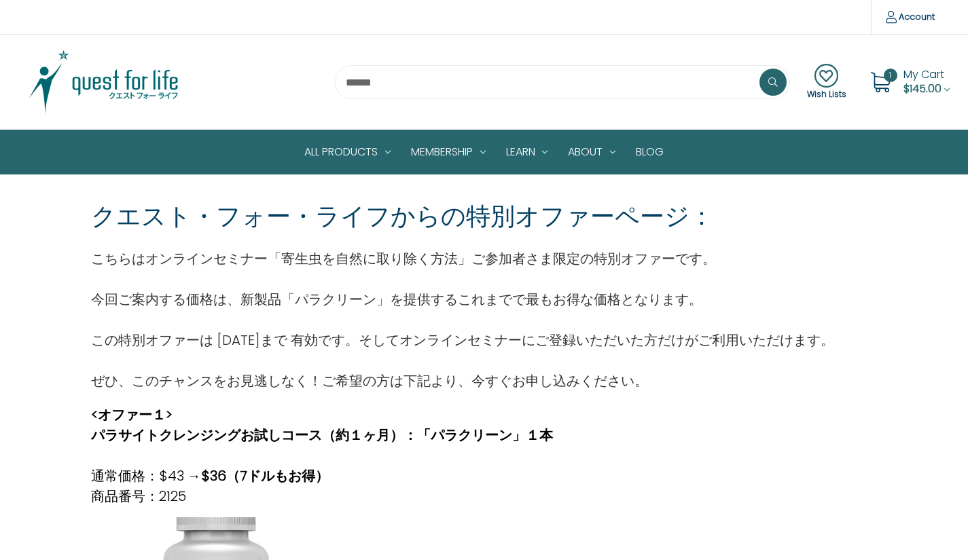 The width and height of the screenshot is (968, 560). I want to click on a: Wish Lists, so click(826, 82).